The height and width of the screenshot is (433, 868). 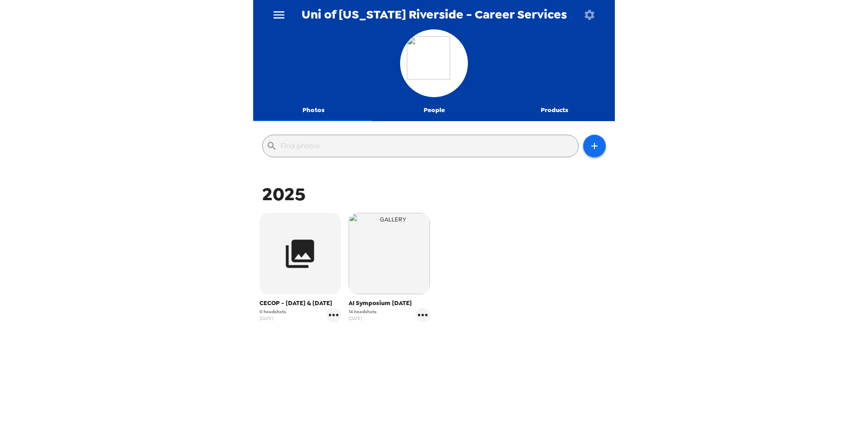 What do you see at coordinates (428, 146) in the screenshot?
I see `input: Find photos` at bounding box center [428, 146].